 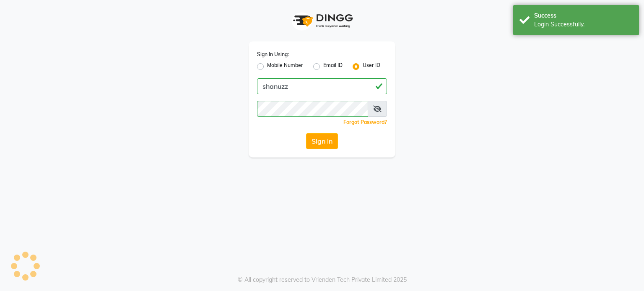 What do you see at coordinates (365, 122) in the screenshot?
I see `a: Forgot Password?` at bounding box center [365, 122].